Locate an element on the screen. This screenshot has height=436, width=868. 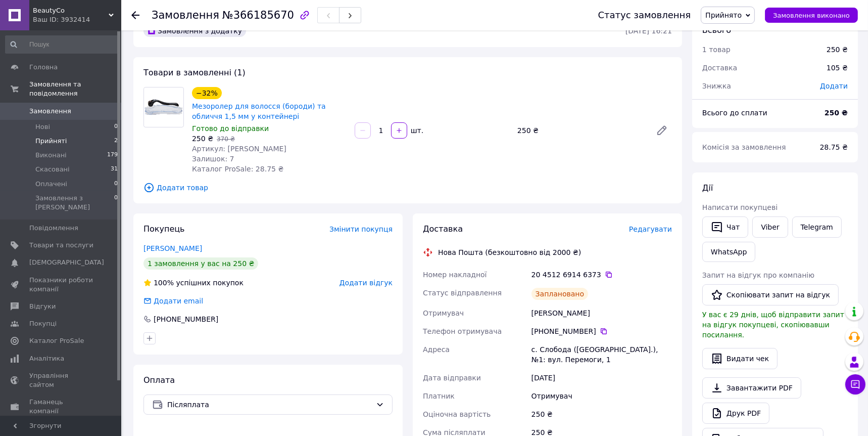
span: Замовлення виконано is located at coordinates (812, 15).